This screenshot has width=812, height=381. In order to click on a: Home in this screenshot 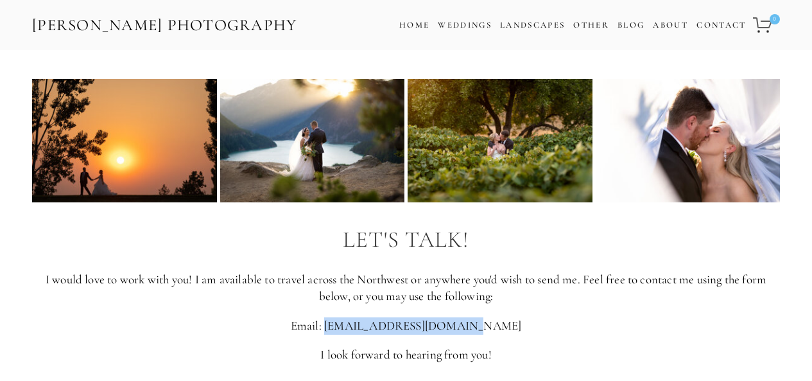, I will do `click(414, 25)`.